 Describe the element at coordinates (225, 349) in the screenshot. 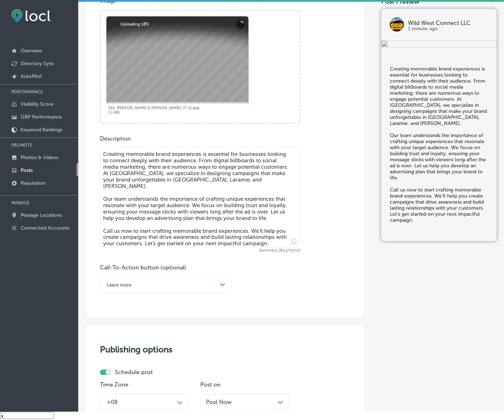

I see `h3: Publishing options` at that location.